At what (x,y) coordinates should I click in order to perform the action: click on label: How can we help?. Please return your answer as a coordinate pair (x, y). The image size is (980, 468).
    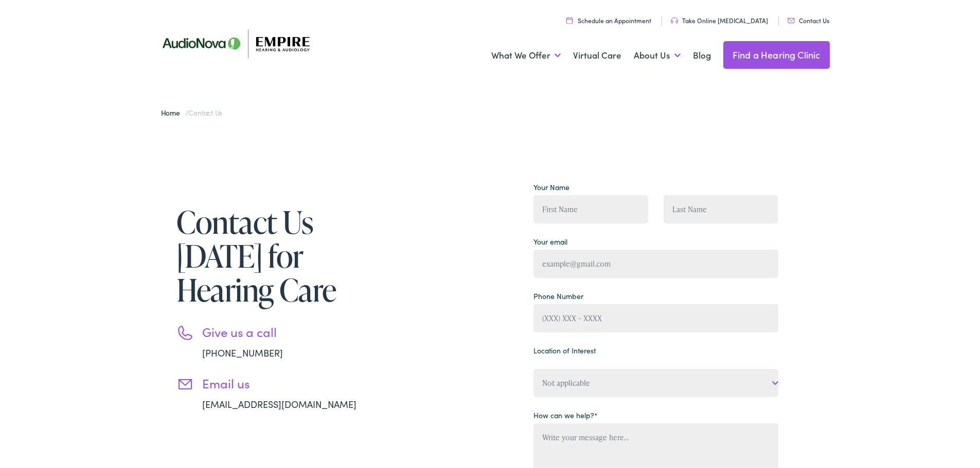
    Looking at the image, I should click on (565, 415).